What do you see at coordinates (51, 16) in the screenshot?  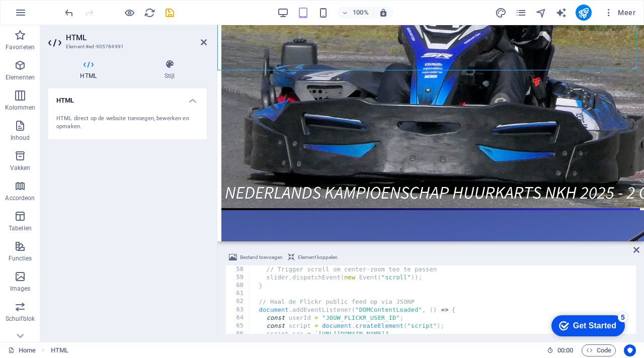 I see `div: Get Started` at bounding box center [51, 16].